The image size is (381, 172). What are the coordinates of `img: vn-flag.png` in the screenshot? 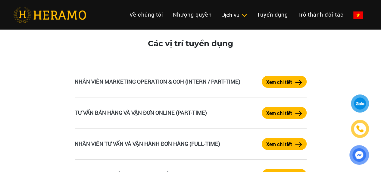 It's located at (359, 15).